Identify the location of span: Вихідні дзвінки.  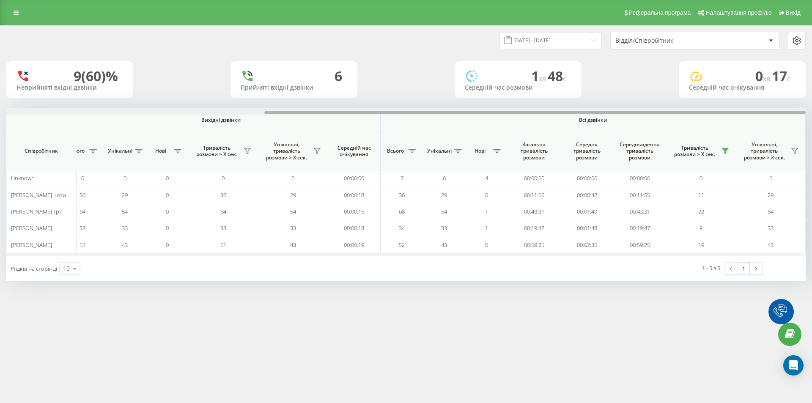
(221, 120).